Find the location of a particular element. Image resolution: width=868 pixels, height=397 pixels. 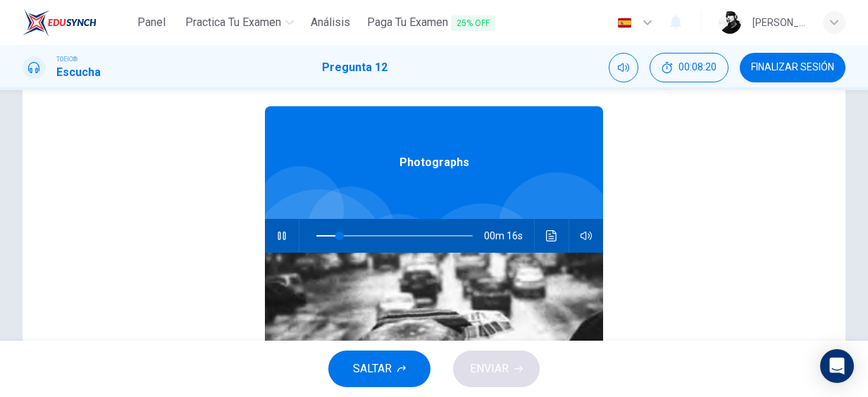

span: FINALIZAR SESIÓN is located at coordinates (793, 67).